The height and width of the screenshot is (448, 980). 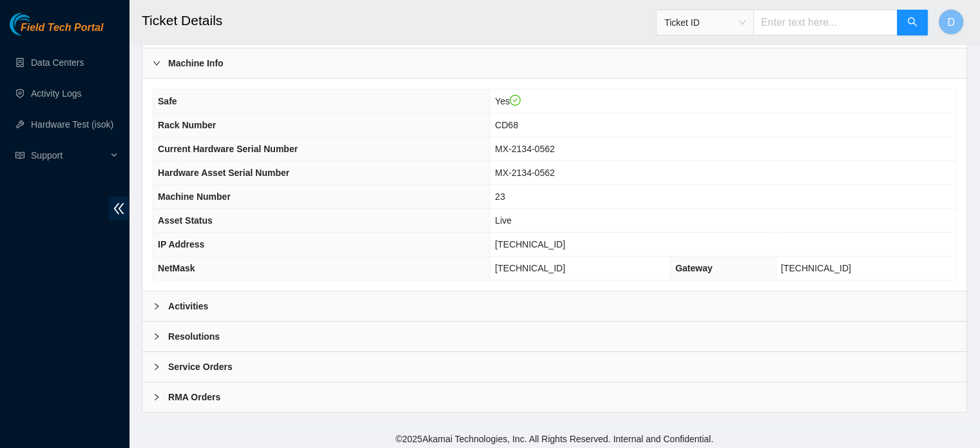 What do you see at coordinates (20, 156) in the screenshot?
I see `span: read` at bounding box center [20, 156].